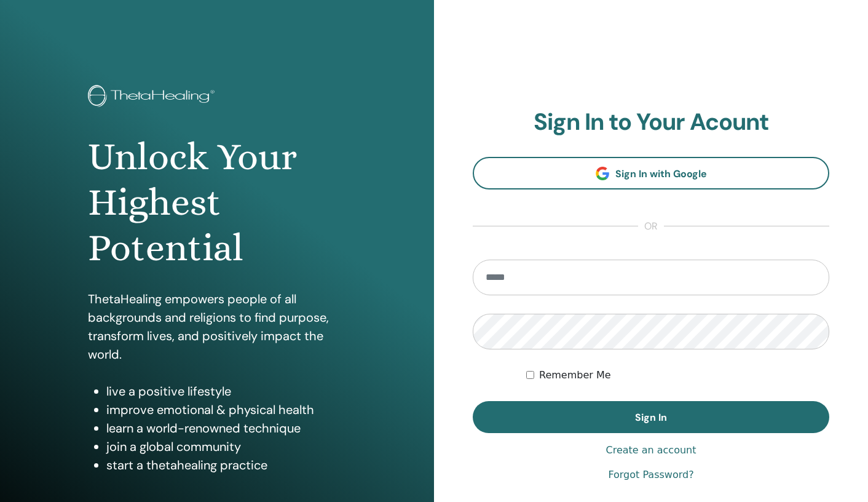  Describe the element at coordinates (651, 226) in the screenshot. I see `span: or` at that location.